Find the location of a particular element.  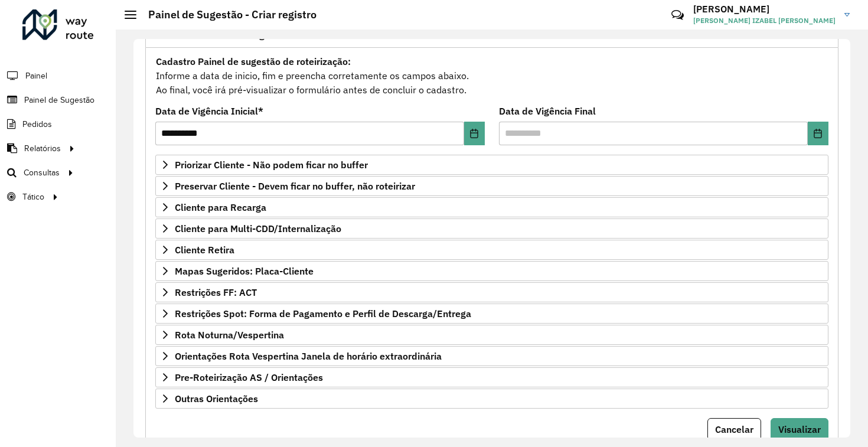

span: Preservar Cliente - Devem ficar no buffer, não roteirizar is located at coordinates (295, 186).